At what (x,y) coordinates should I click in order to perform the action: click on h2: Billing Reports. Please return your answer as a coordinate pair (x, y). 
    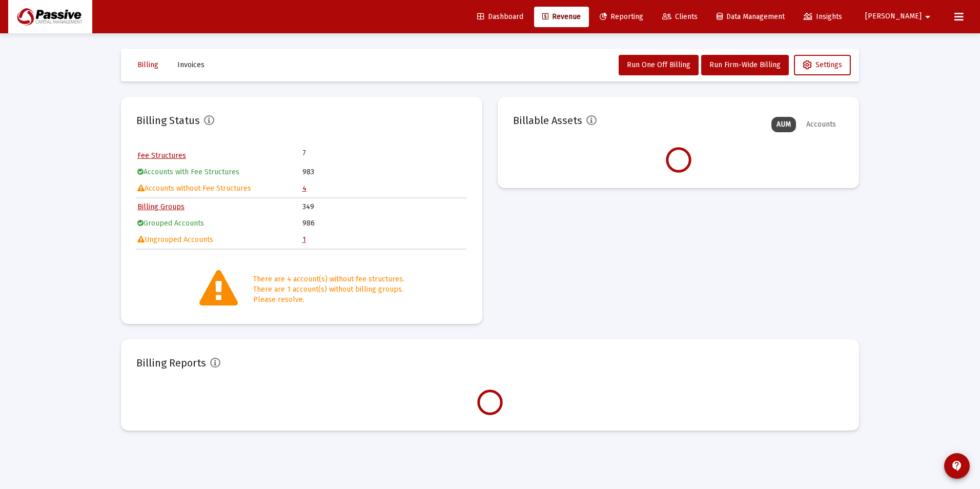
    Looking at the image, I should click on (171, 363).